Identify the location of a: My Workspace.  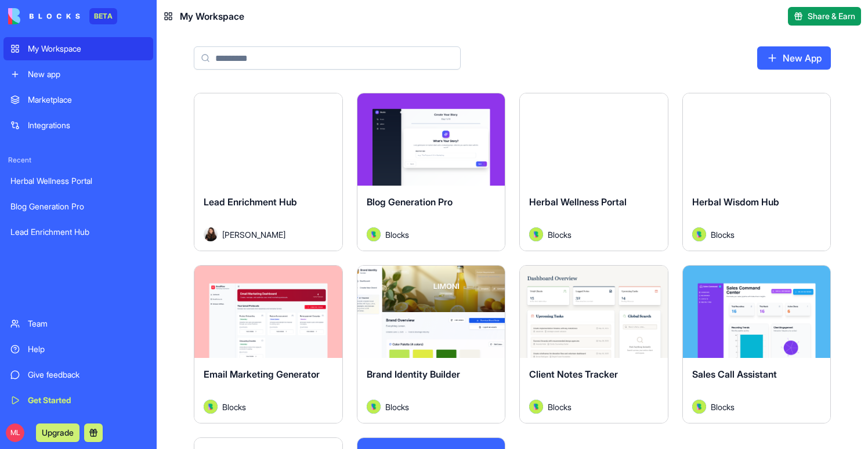
(78, 49).